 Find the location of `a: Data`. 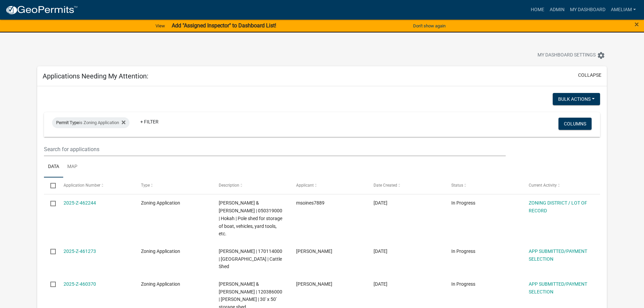

a: Data is located at coordinates (54, 167).